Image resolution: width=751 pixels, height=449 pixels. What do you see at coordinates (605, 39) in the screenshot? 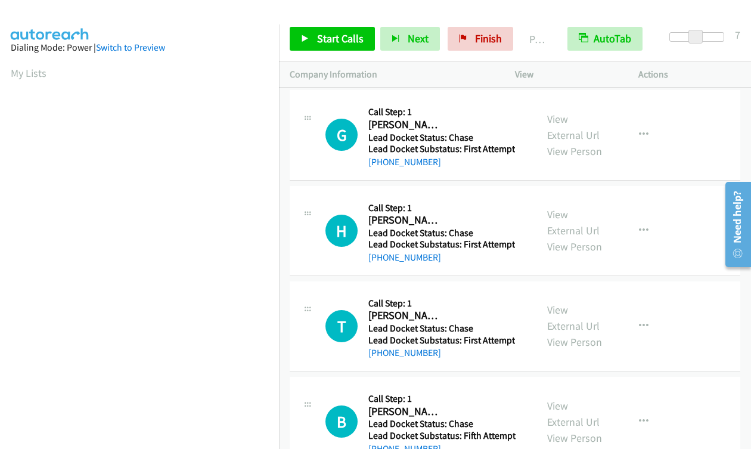
I see `button: AutoTab` at bounding box center [605, 39].